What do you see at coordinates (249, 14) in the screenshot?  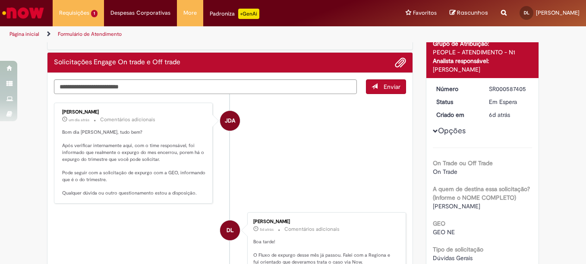 I see `p: +GenAi` at bounding box center [249, 14].